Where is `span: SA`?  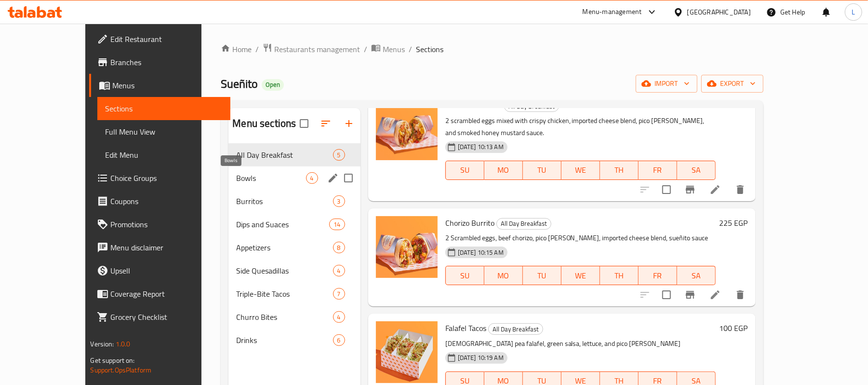
span: SA is located at coordinates (697, 275).